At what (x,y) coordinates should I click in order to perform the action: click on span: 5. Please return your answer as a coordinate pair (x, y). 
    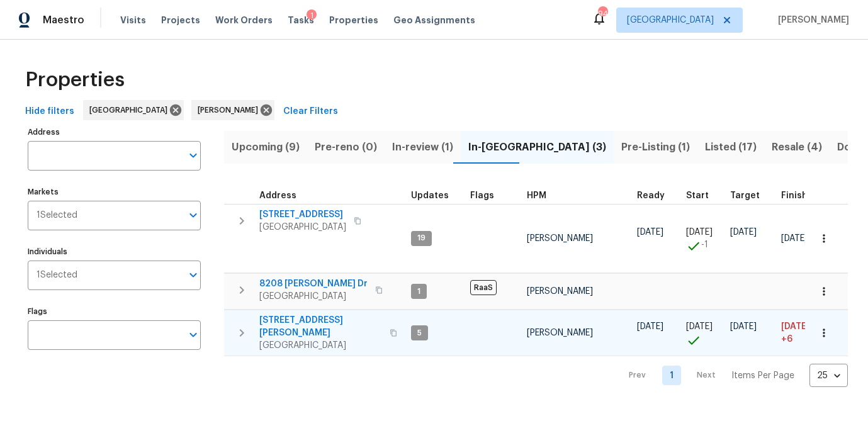
    Looking at the image, I should click on (419, 332).